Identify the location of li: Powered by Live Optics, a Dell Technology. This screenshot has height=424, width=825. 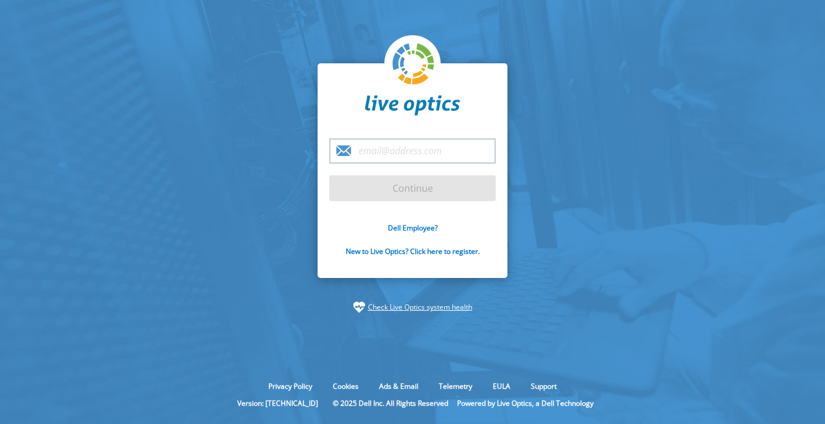
(525, 402).